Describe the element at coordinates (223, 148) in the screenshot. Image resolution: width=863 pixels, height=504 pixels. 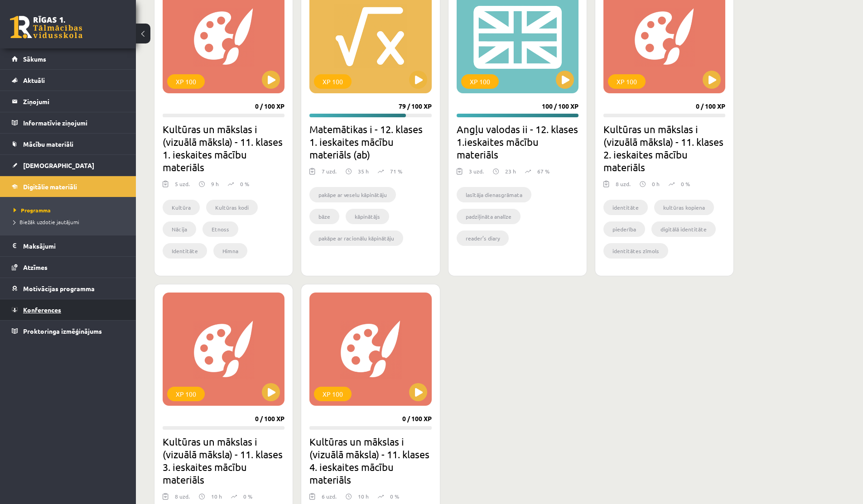
I see `h2: Kultūras un mākslas i (vizuālā māksla) - 11. klases 1. ieskaites mācību materiāls` at that location.